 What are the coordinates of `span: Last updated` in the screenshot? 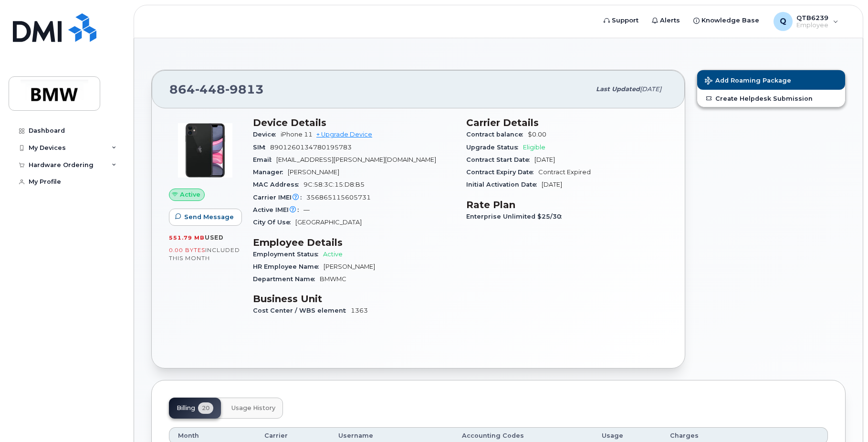 It's located at (618, 88).